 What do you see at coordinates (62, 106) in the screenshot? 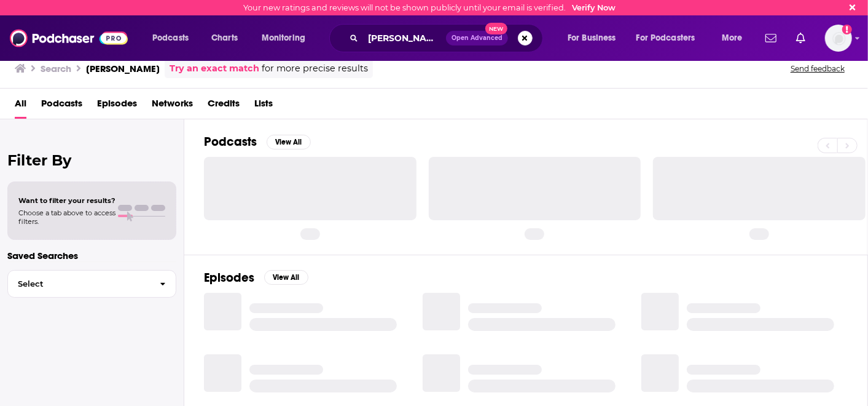
I see `a: Podcasts` at bounding box center [62, 106].